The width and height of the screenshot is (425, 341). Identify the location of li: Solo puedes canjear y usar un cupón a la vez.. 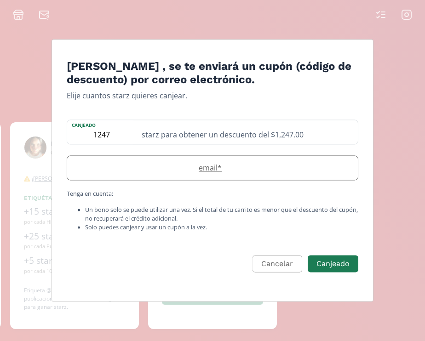
(222, 228).